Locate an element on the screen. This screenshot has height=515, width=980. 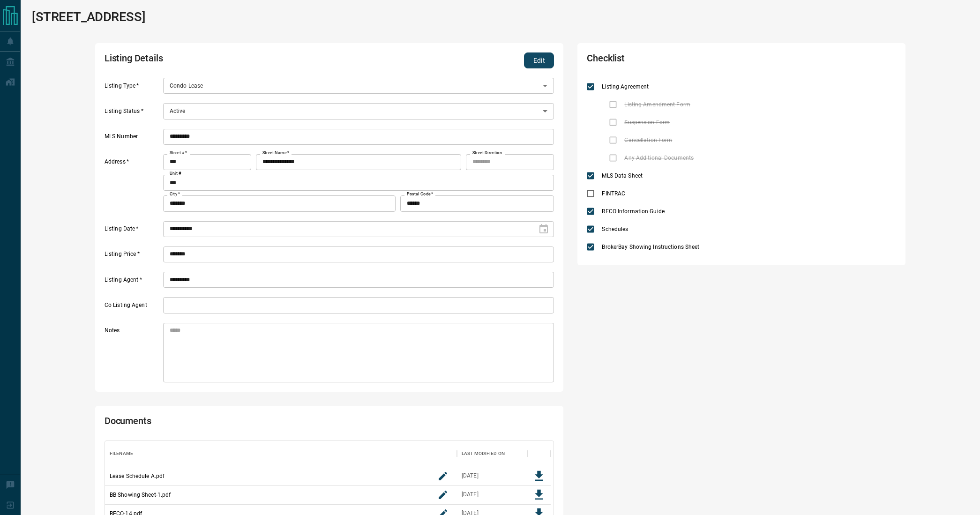
label: Unit # is located at coordinates (175, 173).